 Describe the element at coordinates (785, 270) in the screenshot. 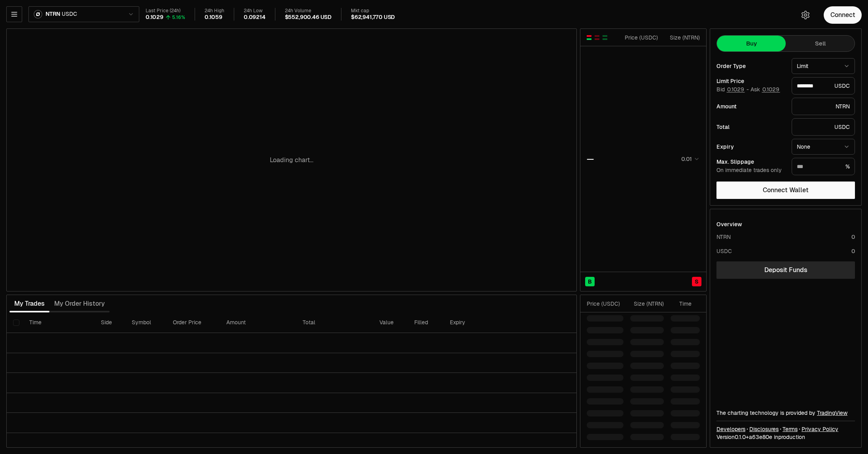

I see `a: Deposit Funds` at that location.